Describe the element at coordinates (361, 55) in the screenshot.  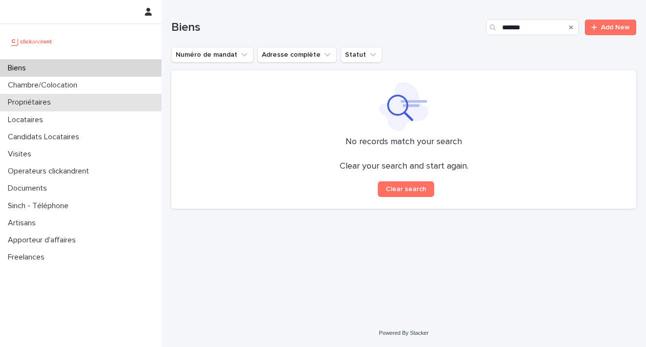
I see `button: Statut` at that location.